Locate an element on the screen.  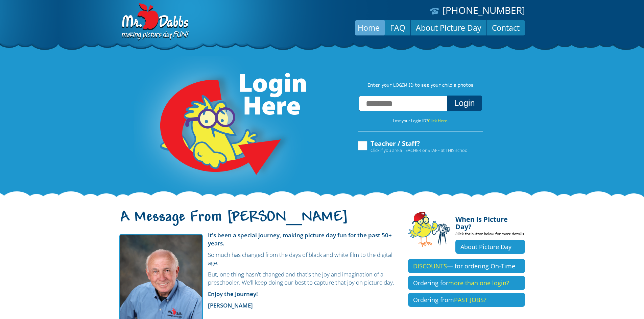
h4: When is Picture Day? is located at coordinates (490, 221).